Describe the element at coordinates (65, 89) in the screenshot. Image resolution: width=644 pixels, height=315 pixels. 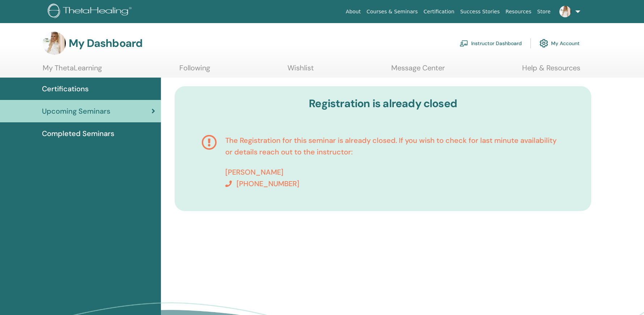
I see `span: Certifications` at that location.